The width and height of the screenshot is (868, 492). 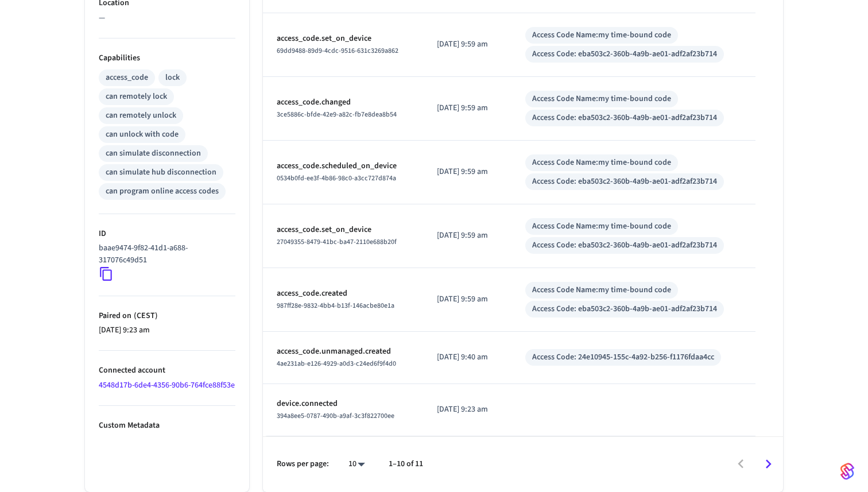 I want to click on span: 69dd9488-89d9-4cdc-9516-631c3269a862, so click(x=338, y=50).